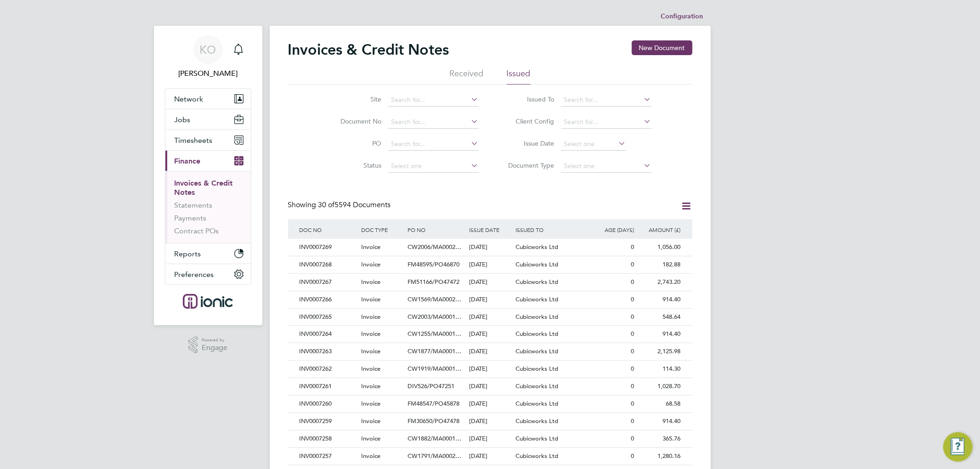  I want to click on label: Client Config, so click(528, 121).